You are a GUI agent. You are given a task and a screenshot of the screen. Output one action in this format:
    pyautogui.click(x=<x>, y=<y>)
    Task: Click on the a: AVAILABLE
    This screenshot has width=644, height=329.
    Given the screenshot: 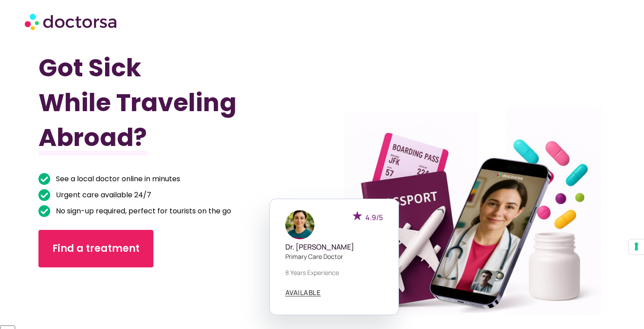 What is the action you would take?
    pyautogui.click(x=303, y=293)
    